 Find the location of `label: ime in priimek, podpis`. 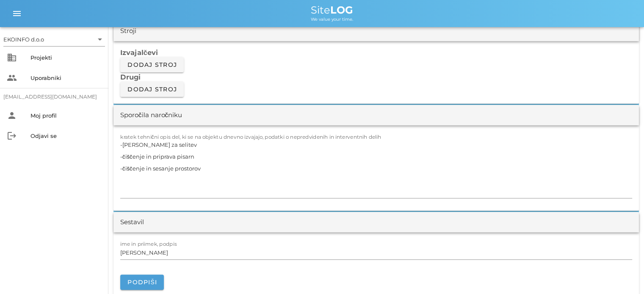

label: ime in priimek, podpis is located at coordinates (149, 244).